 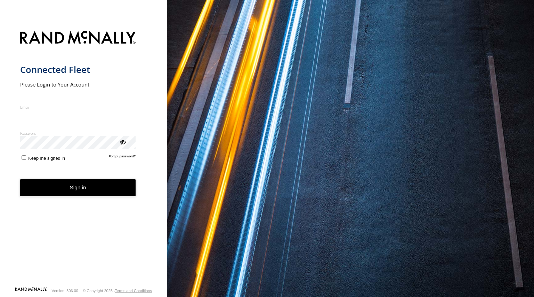 What do you see at coordinates (117, 291) in the screenshot?
I see `div: © Copyright 2025 -` at bounding box center [117, 291].